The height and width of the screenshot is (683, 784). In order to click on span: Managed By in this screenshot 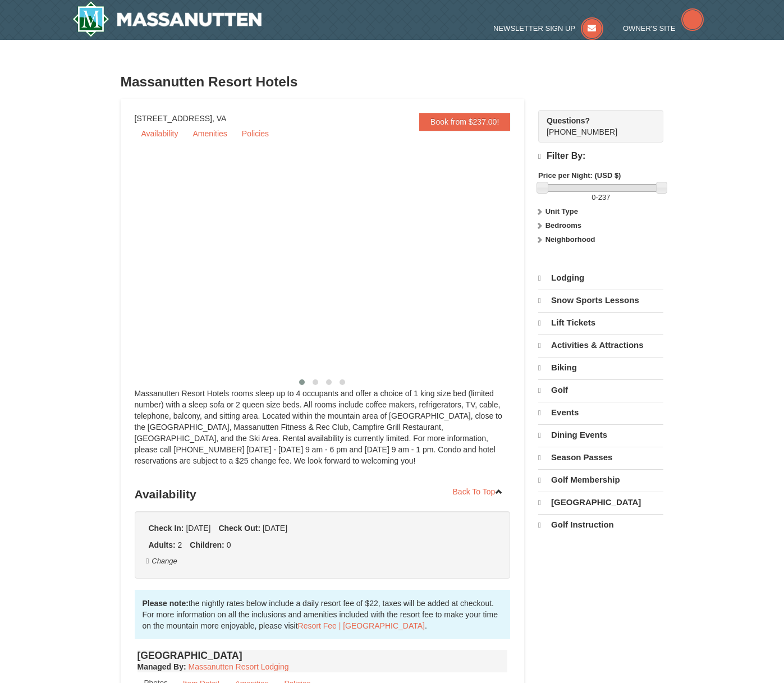, I will do `click(161, 667)`.